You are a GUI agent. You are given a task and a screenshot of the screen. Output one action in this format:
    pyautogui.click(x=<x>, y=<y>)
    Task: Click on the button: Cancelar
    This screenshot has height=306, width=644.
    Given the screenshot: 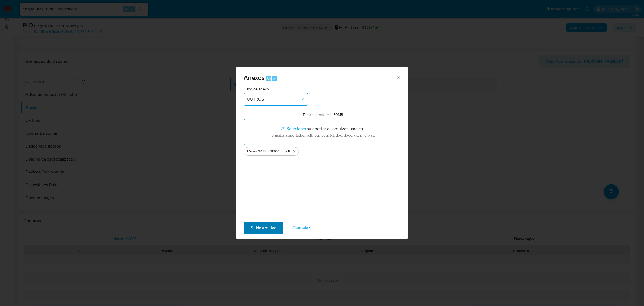 What is the action you would take?
    pyautogui.click(x=301, y=228)
    